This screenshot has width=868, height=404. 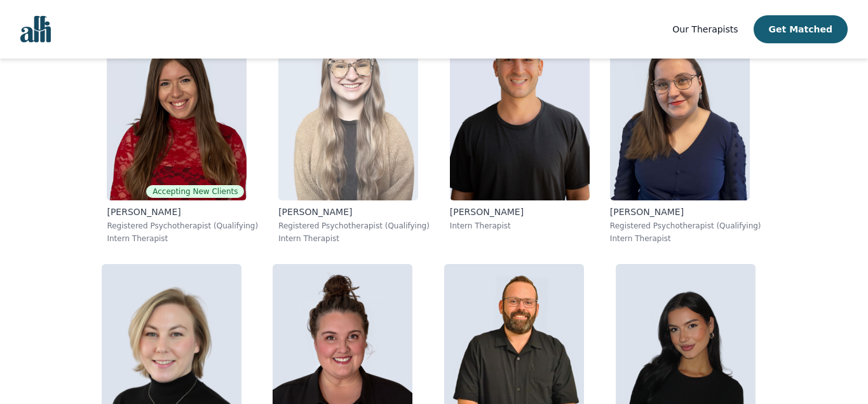 What do you see at coordinates (705, 30) in the screenshot?
I see `span: Our Therapists` at bounding box center [705, 30].